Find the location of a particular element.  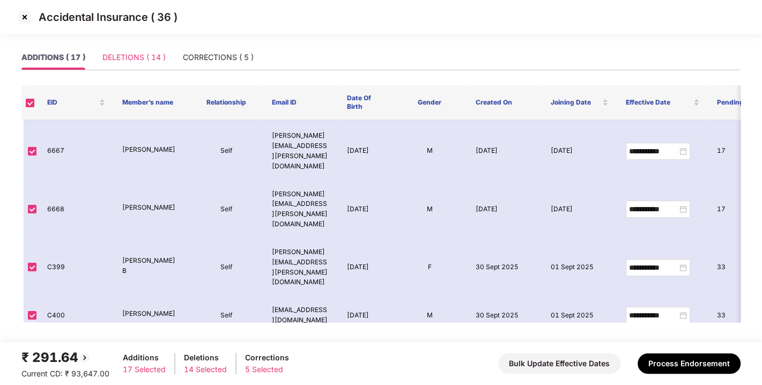

td: F is located at coordinates (430, 268).